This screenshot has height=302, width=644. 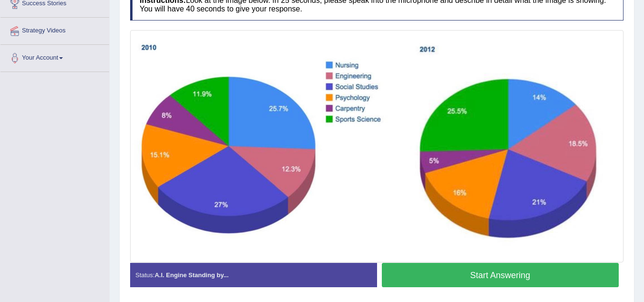 I want to click on a: Strategy Videos, so click(x=55, y=30).